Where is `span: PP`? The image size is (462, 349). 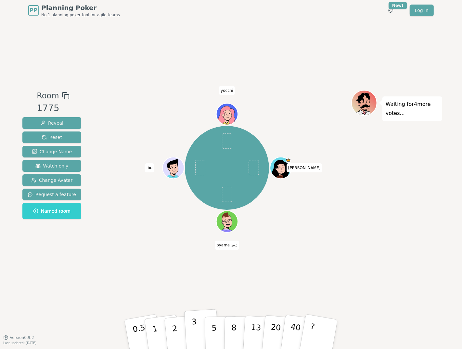 span: PP is located at coordinates (33, 10).